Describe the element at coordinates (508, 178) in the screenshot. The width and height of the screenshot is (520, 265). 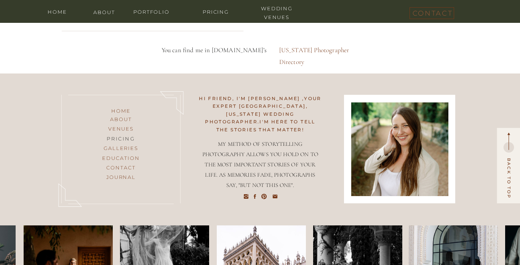
I see `h1: back to top` at that location.